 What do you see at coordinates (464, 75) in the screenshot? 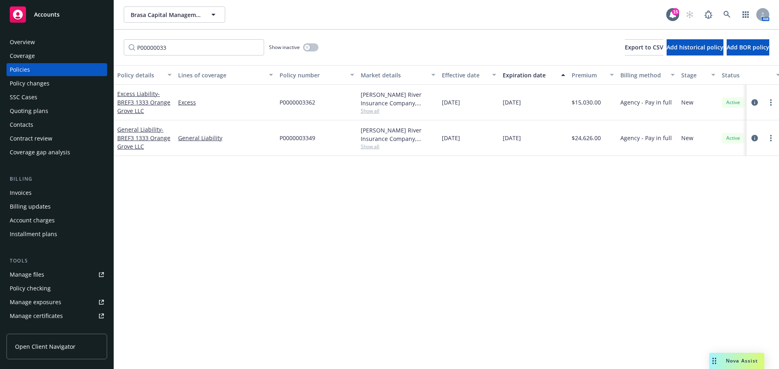
I see `div: Effective date` at bounding box center [464, 75].